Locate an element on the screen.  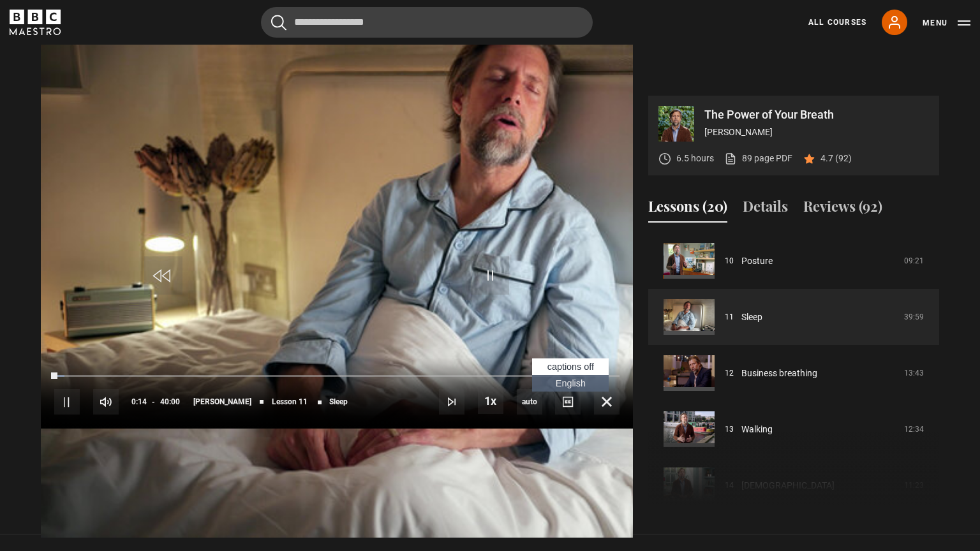
button: Captions is located at coordinates (568, 402).